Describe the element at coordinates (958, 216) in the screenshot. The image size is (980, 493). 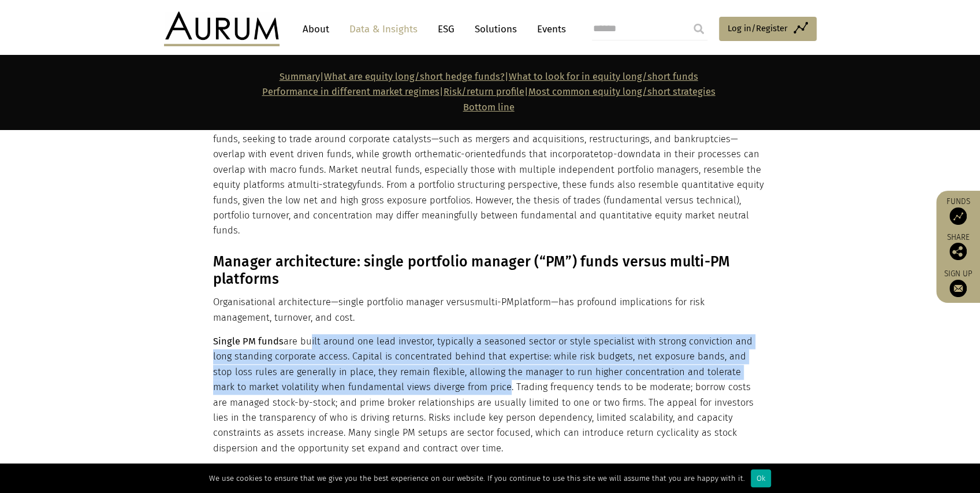
I see `img: Access Funds` at that location.